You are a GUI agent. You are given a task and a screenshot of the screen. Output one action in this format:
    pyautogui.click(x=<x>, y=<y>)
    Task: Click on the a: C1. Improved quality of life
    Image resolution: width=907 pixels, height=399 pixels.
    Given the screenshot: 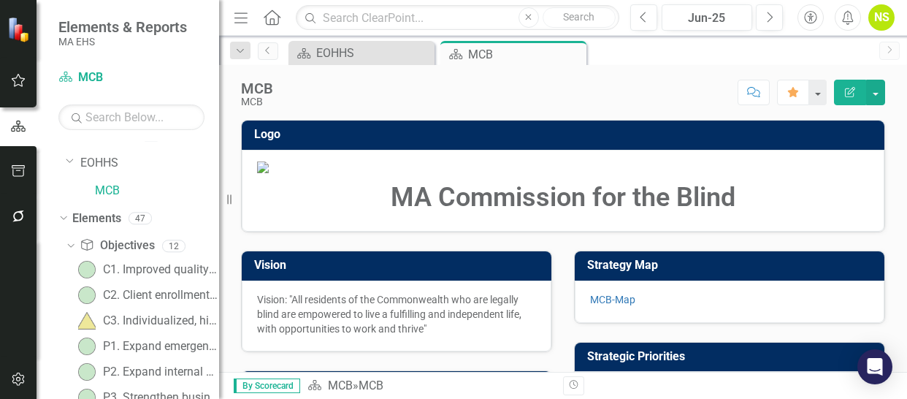 What is the action you would take?
    pyautogui.click(x=147, y=269)
    